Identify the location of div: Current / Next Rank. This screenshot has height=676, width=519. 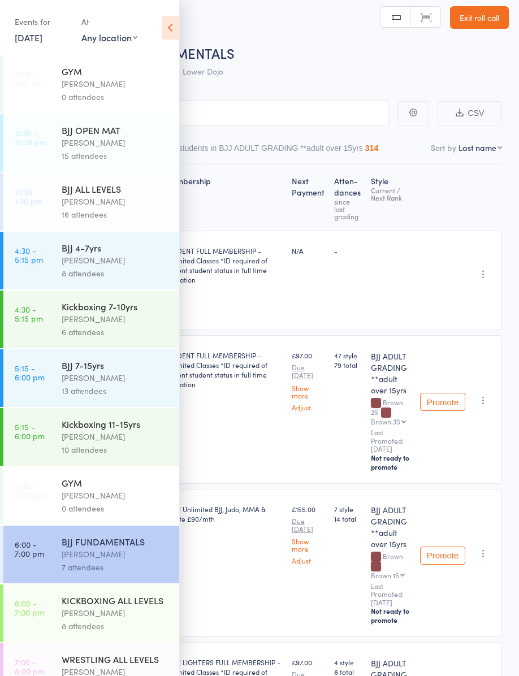
(391, 194).